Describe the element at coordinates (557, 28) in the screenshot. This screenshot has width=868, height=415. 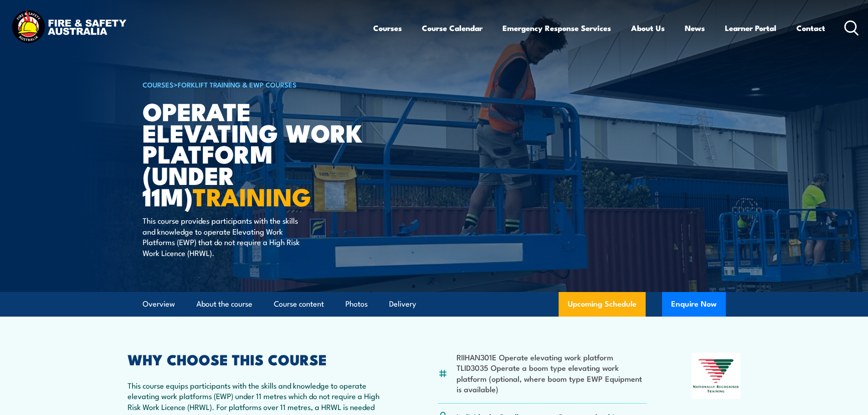
I see `a: Emergency Response Services` at that location.